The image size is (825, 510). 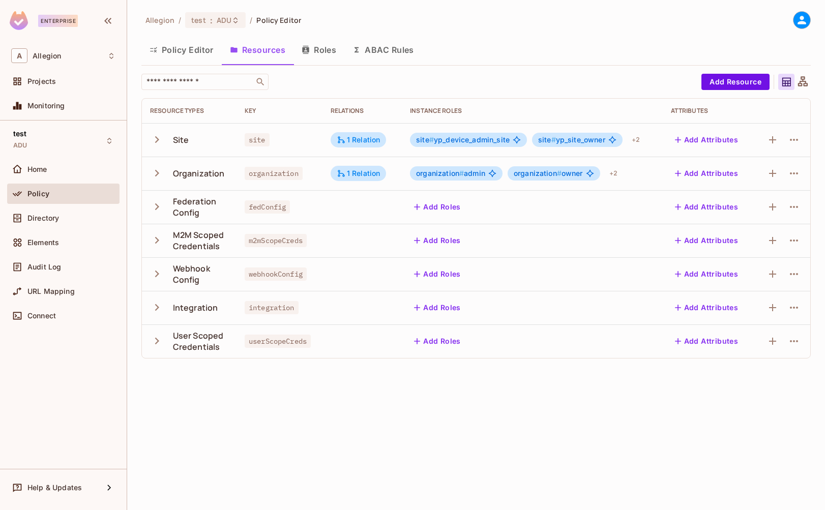 I want to click on span: yp_site_owner, so click(x=572, y=140).